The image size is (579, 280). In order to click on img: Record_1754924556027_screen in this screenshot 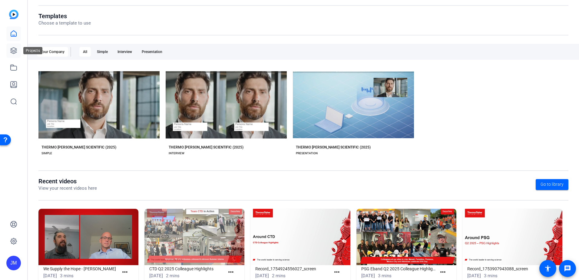, I will do `click(300, 237)`.